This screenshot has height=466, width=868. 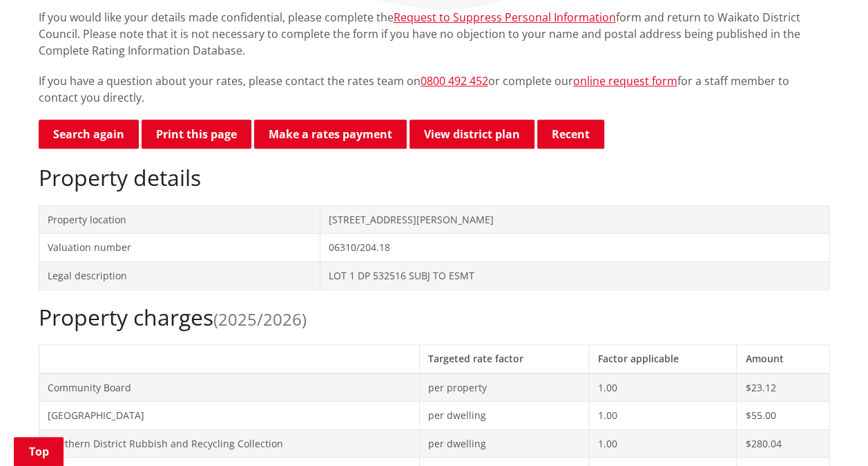 I want to click on th: Factor applicable, so click(x=663, y=358).